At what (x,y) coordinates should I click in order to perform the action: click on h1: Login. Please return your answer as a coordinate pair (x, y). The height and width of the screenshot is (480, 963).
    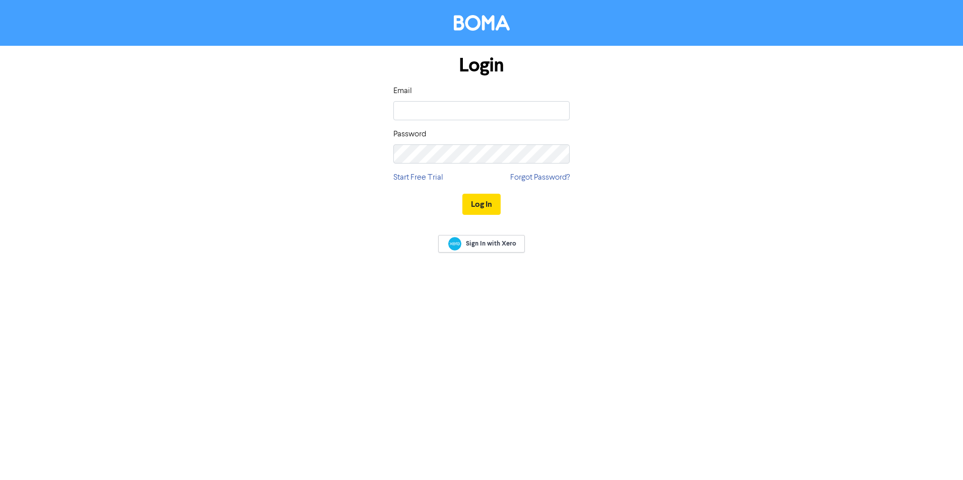
    Looking at the image, I should click on (481, 65).